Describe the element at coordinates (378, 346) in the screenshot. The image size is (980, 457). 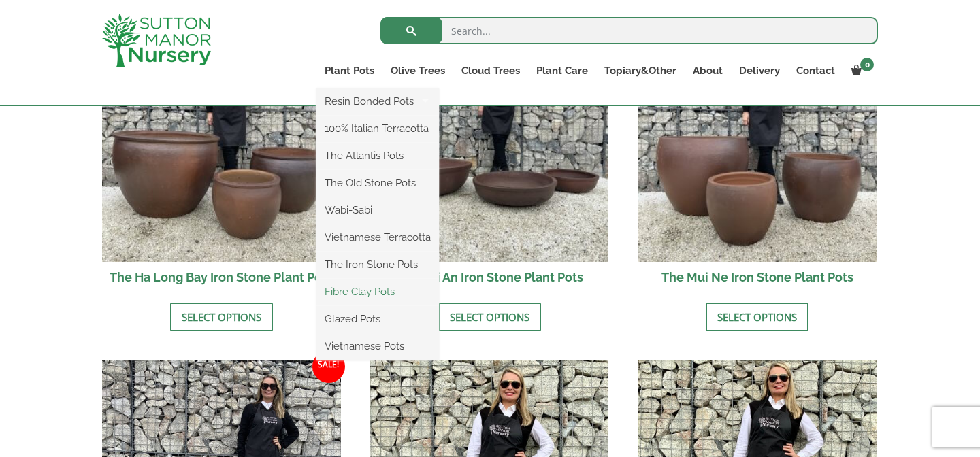
I see `a: Vietnamese Pots` at that location.